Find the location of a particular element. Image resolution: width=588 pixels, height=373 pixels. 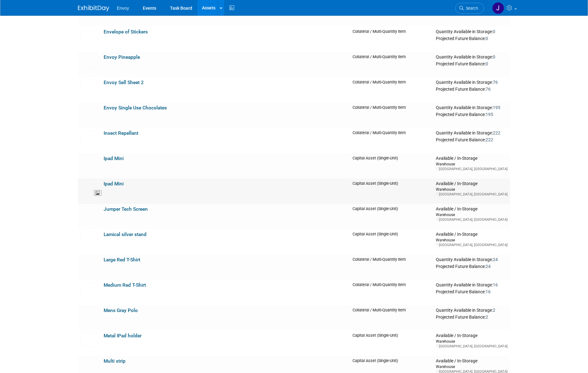

a: Envoy Pineapple is located at coordinates (122, 57).